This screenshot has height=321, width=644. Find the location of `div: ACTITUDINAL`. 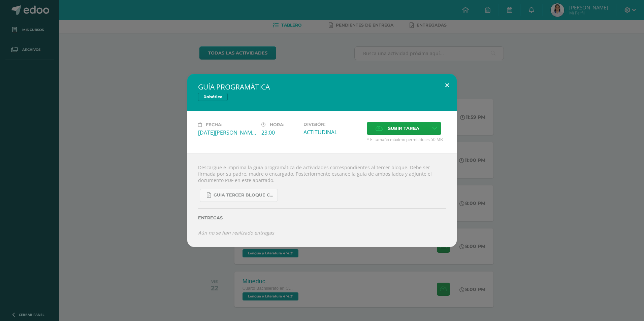

div: ACTITUDINAL is located at coordinates (332, 132).